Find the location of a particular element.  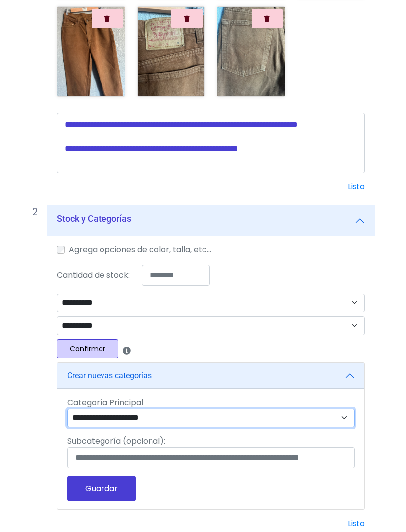

img: 2Q== is located at coordinates (171, 52).